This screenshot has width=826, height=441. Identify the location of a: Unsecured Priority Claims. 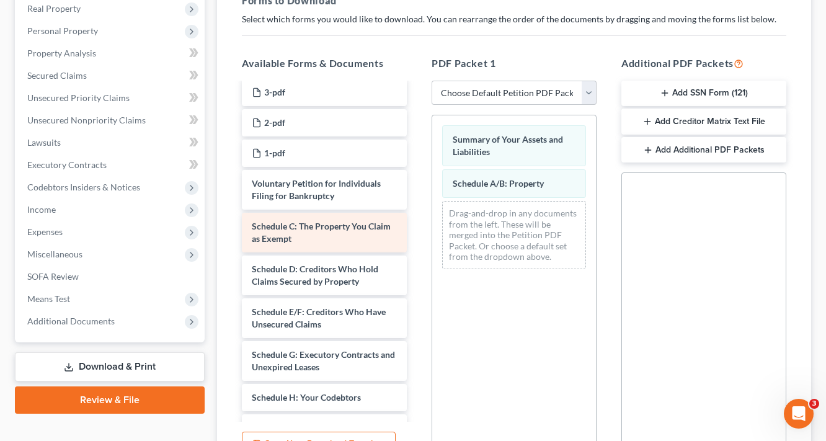
(111, 98).